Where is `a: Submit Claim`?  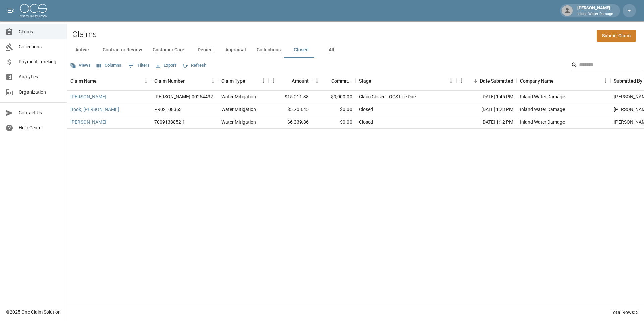 a: Submit Claim is located at coordinates (617, 35).